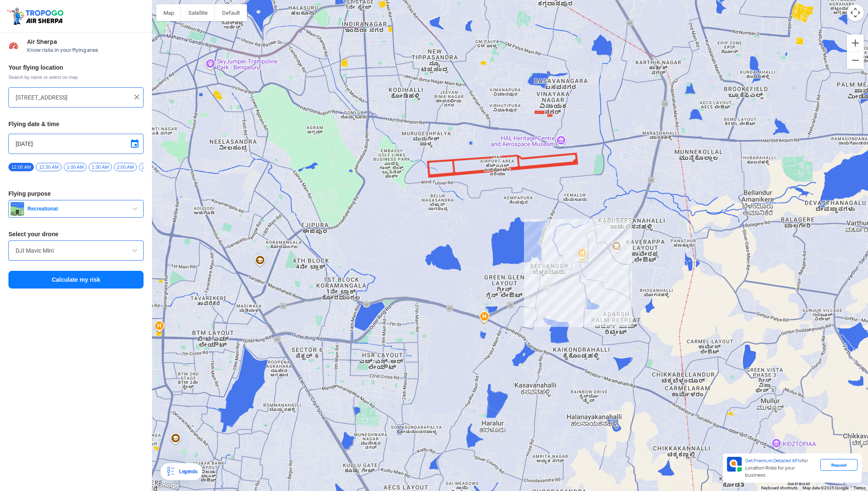 The height and width of the screenshot is (491, 868). I want to click on img: Premium APIs, so click(734, 464).